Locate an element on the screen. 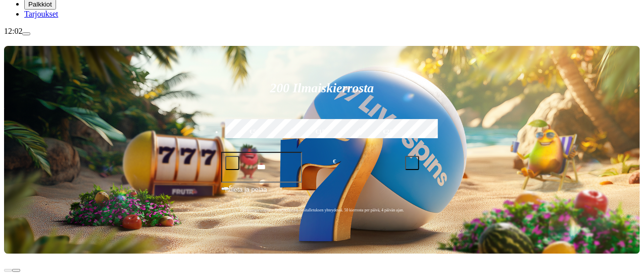 Image resolution: width=644 pixels, height=278 pixels. span: Talleta ja pelaa is located at coordinates (245, 194).